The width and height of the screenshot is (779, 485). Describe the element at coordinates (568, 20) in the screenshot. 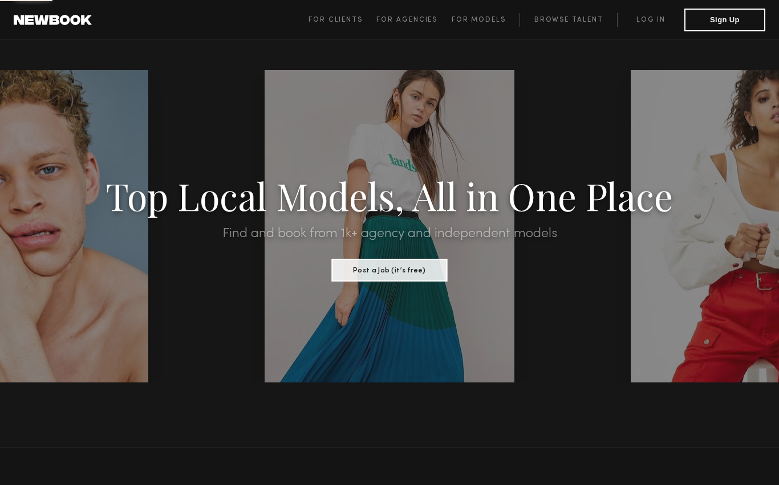

I see `a: Browse Talent` at that location.